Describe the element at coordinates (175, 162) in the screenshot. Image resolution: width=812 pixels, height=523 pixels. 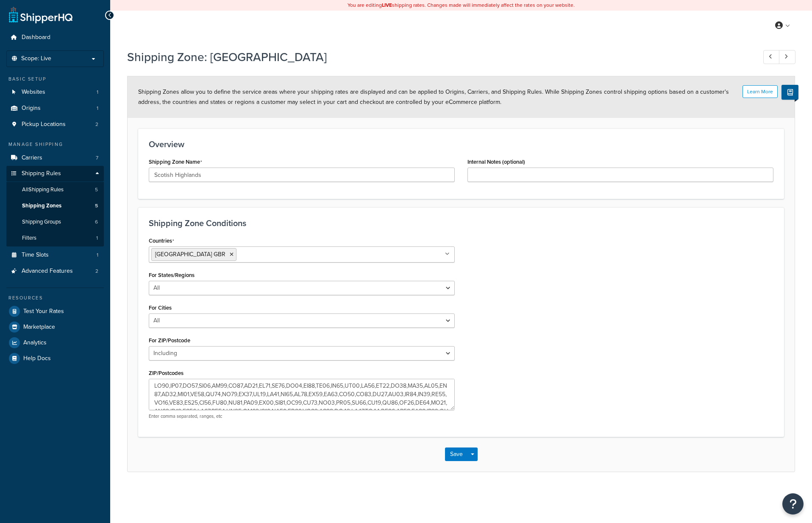
I see `label: Shipping Zone Name` at that location.